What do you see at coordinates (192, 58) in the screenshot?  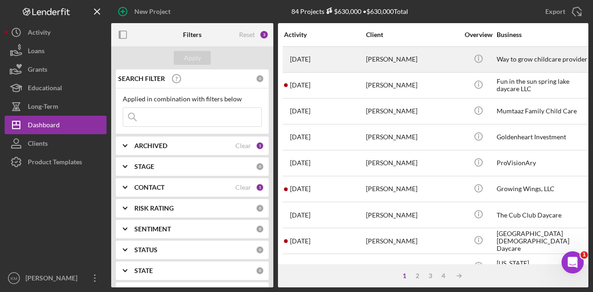 I see `div: Apply` at bounding box center [192, 58].